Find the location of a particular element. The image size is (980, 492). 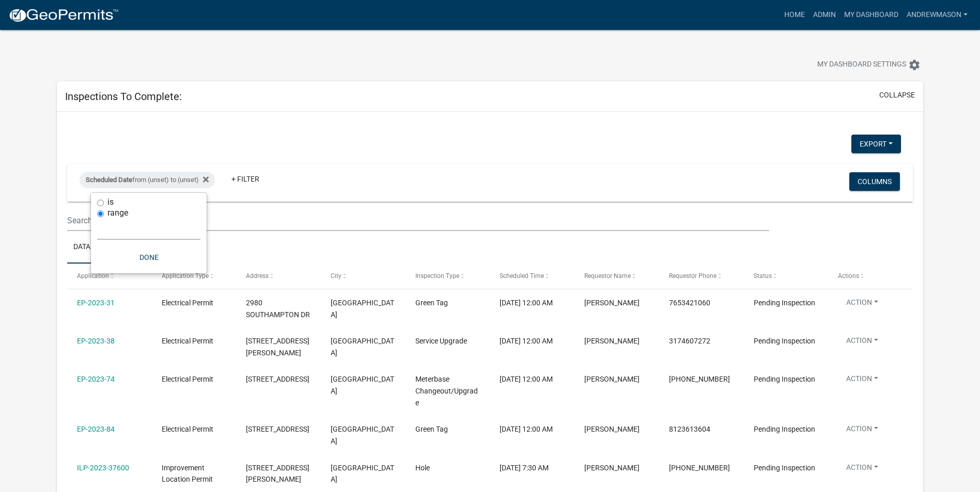

span: Scheduled Time is located at coordinates (521, 276).